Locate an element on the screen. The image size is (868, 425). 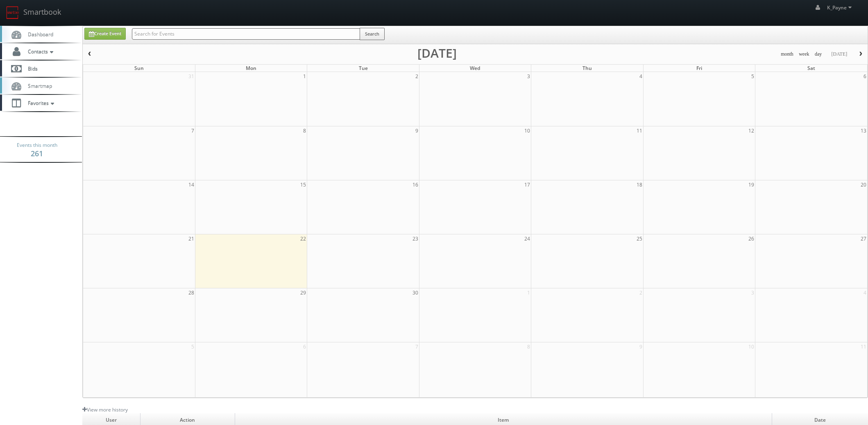
strong: 261 is located at coordinates (37, 154).